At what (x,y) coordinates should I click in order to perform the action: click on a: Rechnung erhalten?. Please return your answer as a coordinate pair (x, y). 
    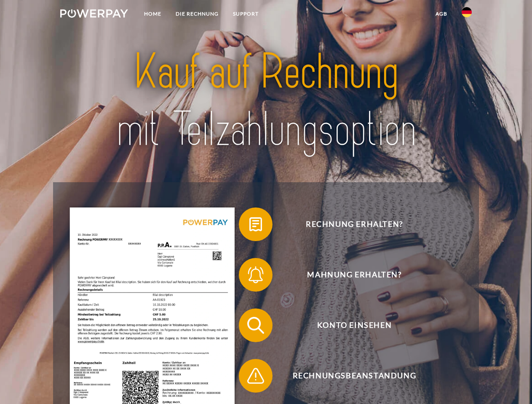
    Looking at the image, I should click on (348, 224).